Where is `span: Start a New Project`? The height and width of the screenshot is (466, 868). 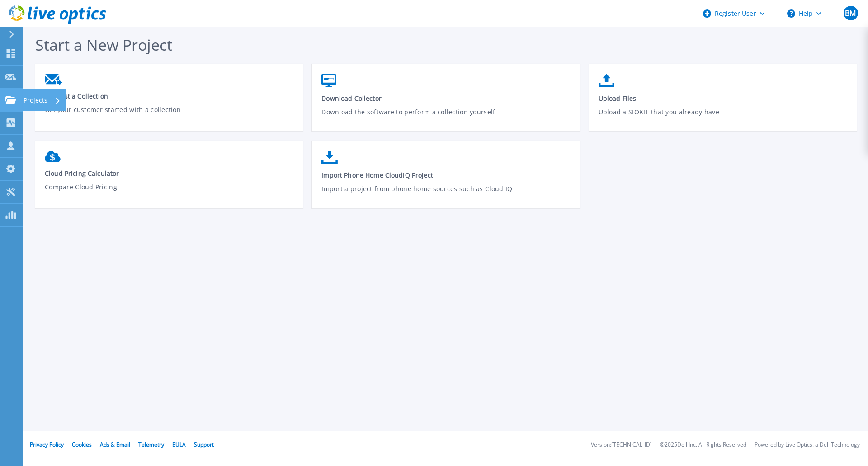 span: Start a New Project is located at coordinates (104, 45).